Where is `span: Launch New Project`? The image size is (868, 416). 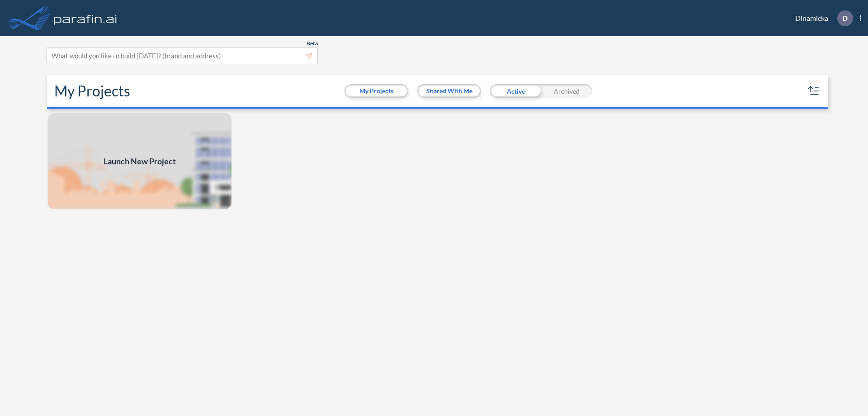 span: Launch New Project is located at coordinates (140, 161).